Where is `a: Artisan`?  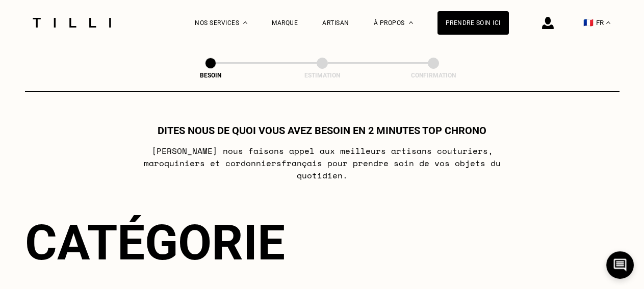
a: Artisan is located at coordinates (335, 23).